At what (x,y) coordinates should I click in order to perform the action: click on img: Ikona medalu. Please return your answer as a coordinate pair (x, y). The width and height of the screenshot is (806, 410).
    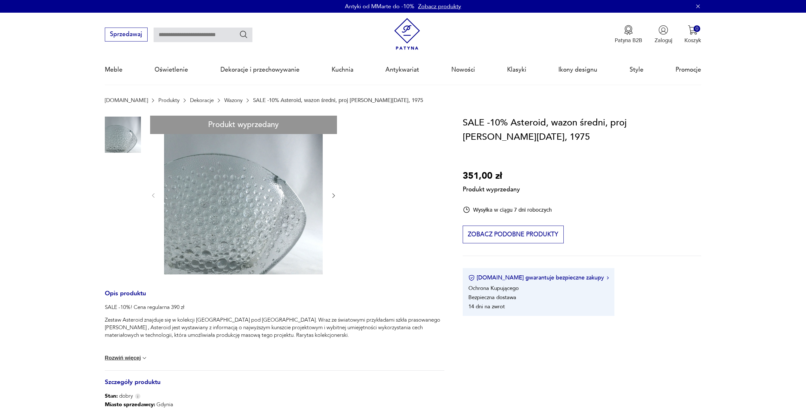
    Looking at the image, I should click on (629, 30).